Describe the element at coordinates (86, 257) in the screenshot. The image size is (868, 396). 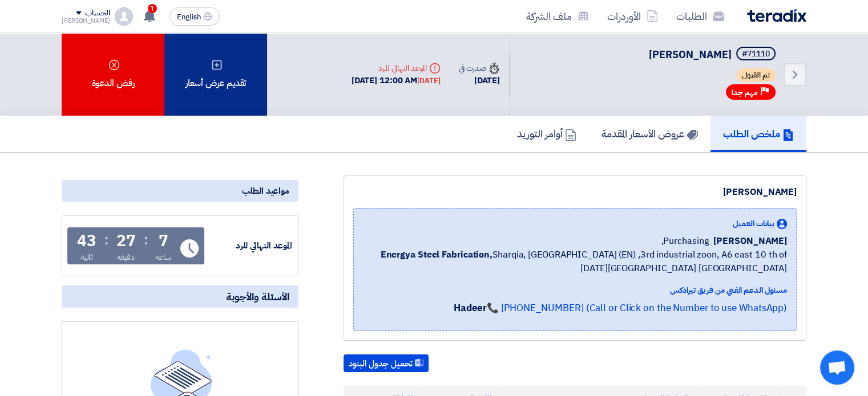
I see `div: ثانية` at that location.